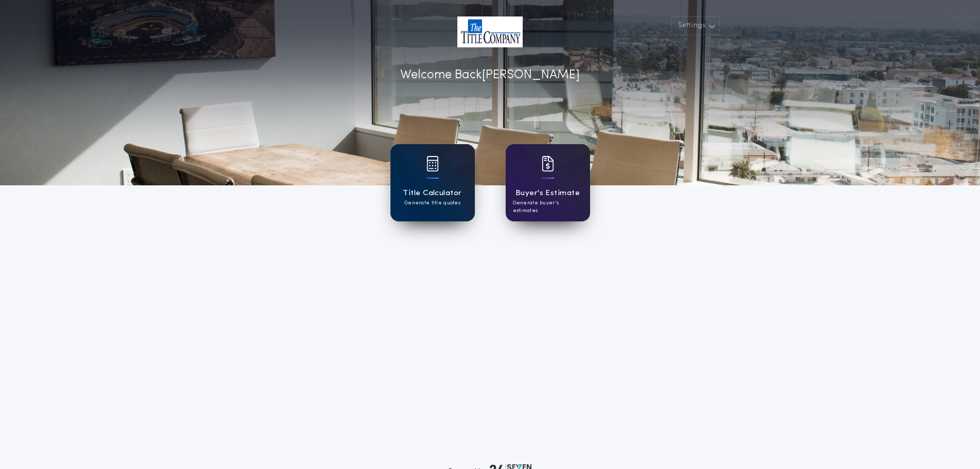 This screenshot has height=469, width=980. What do you see at coordinates (547, 207) in the screenshot?
I see `p: Generate buyer's estimates` at bounding box center [547, 207].